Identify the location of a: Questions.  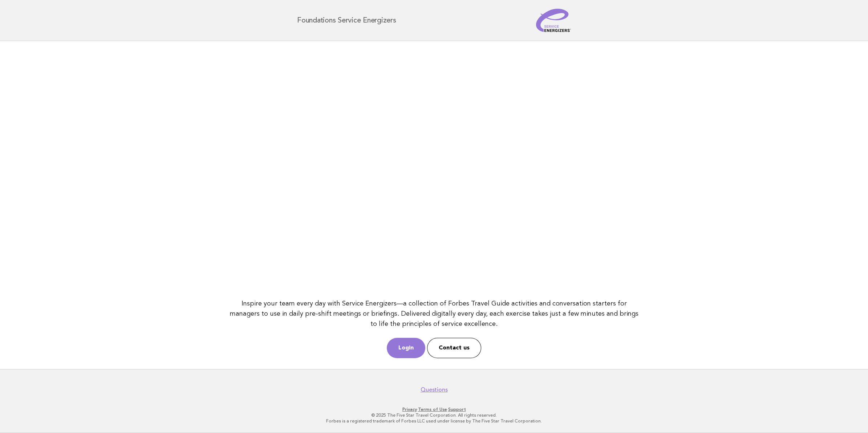
(434, 390).